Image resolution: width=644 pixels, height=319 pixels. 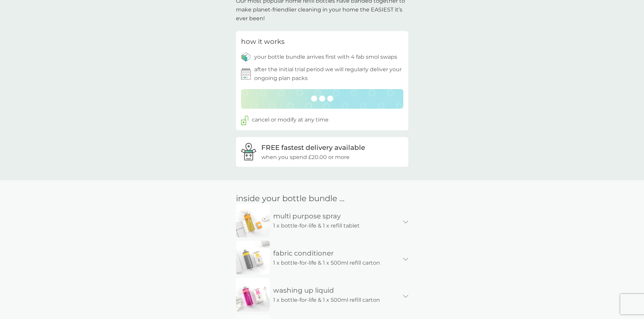 I want to click on p: your bottle bundle arrives first with 4 fab smol swaps, so click(x=325, y=57).